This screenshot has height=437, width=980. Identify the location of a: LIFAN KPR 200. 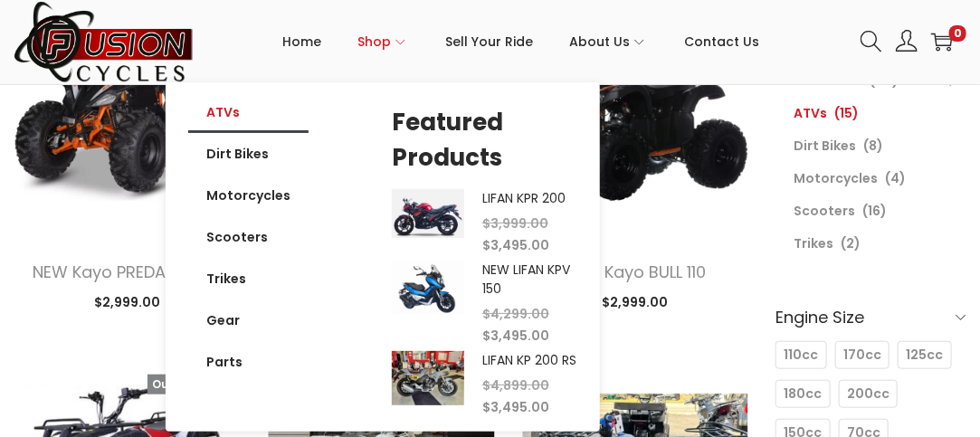
(524, 199).